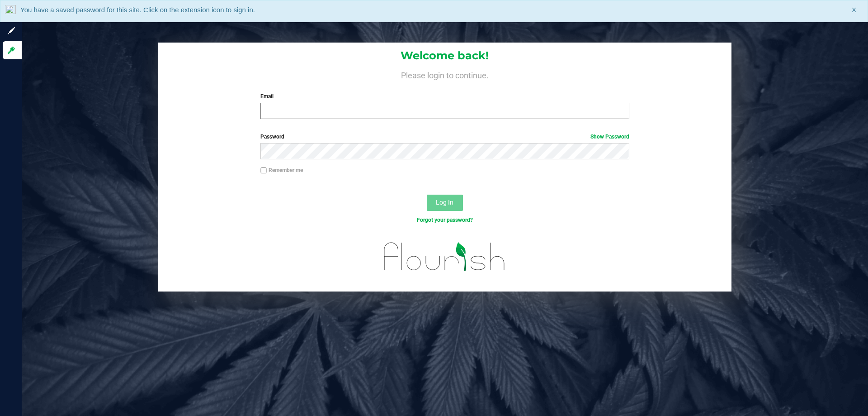 This screenshot has width=868, height=416. What do you see at coordinates (281, 170) in the screenshot?
I see `label: Remember me` at bounding box center [281, 170].